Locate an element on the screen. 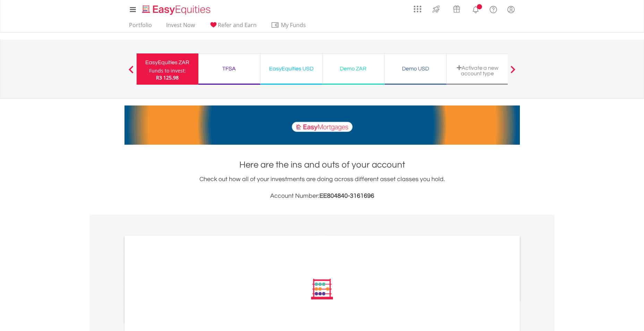 This screenshot has height=331, width=644. img: grid-menu-icon.svg is located at coordinates (417, 9).